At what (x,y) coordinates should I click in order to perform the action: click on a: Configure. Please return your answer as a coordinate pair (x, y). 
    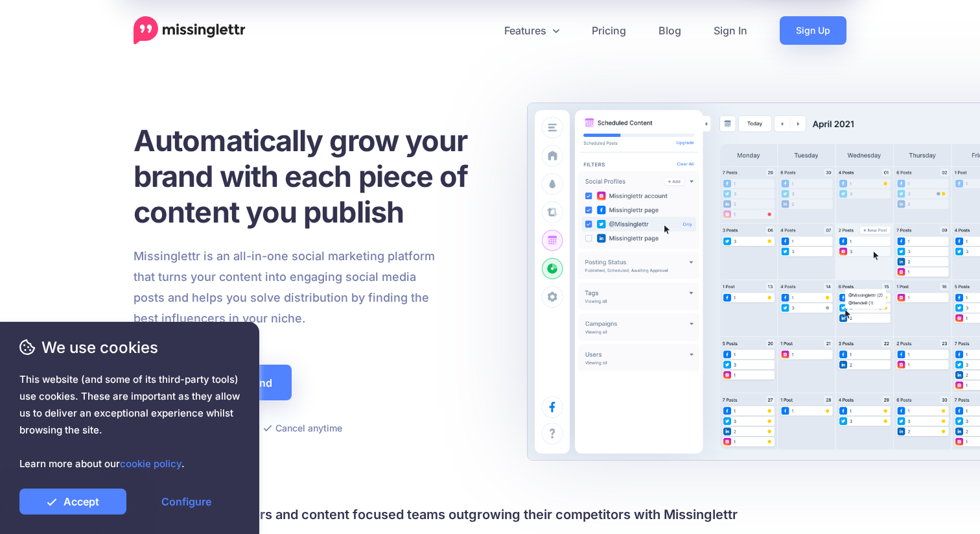
    Looking at the image, I should click on (186, 501).